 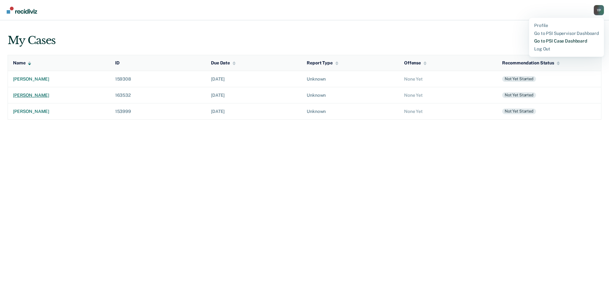 What do you see at coordinates (599, 10) in the screenshot?
I see `div: Y P` at bounding box center [599, 10].